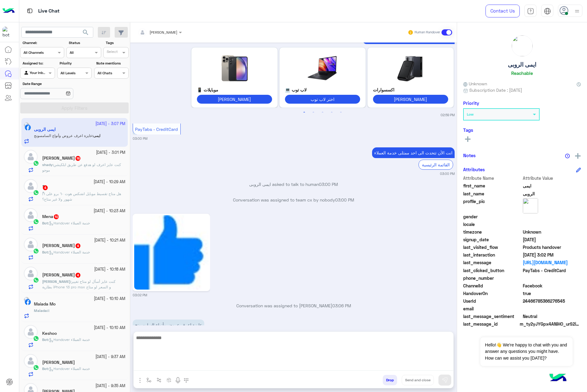 This screenshot has height=392, width=587. I want to click on button: 5 of 3, so click(341, 112).